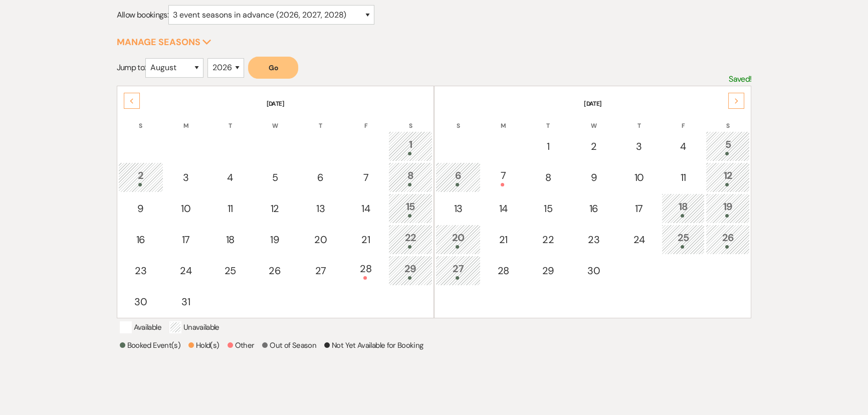  What do you see at coordinates (131, 67) in the screenshot?
I see `span: Jump to:` at bounding box center [131, 67].